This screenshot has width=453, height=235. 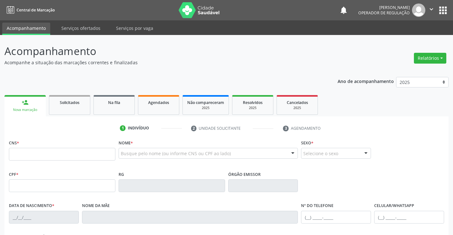 What do you see at coordinates (14, 143) in the screenshot?
I see `label: CNS` at bounding box center [14, 143].